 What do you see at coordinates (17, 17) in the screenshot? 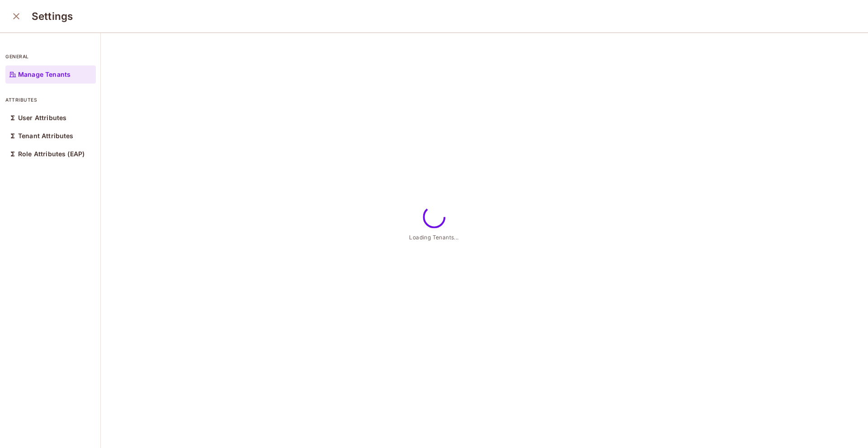
I see `button: close` at bounding box center [17, 17].